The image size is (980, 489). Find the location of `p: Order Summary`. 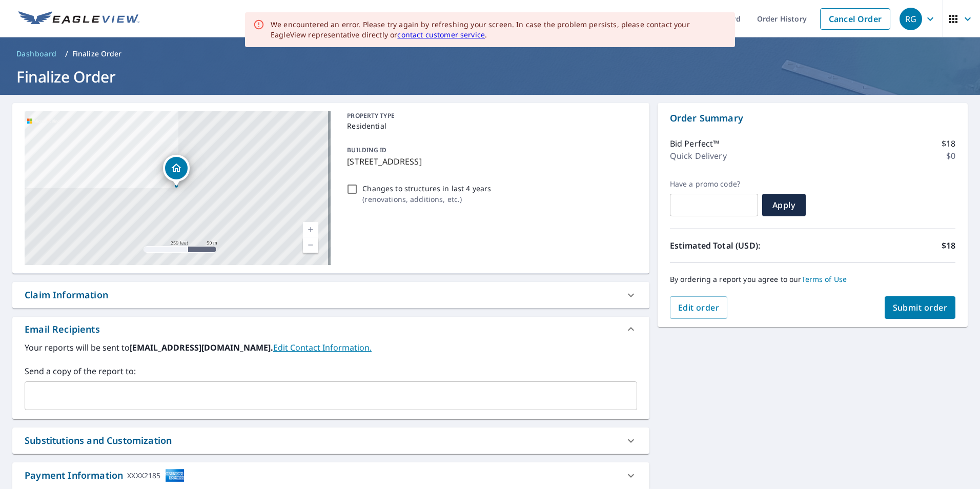

p: Order Summary is located at coordinates (813, 118).